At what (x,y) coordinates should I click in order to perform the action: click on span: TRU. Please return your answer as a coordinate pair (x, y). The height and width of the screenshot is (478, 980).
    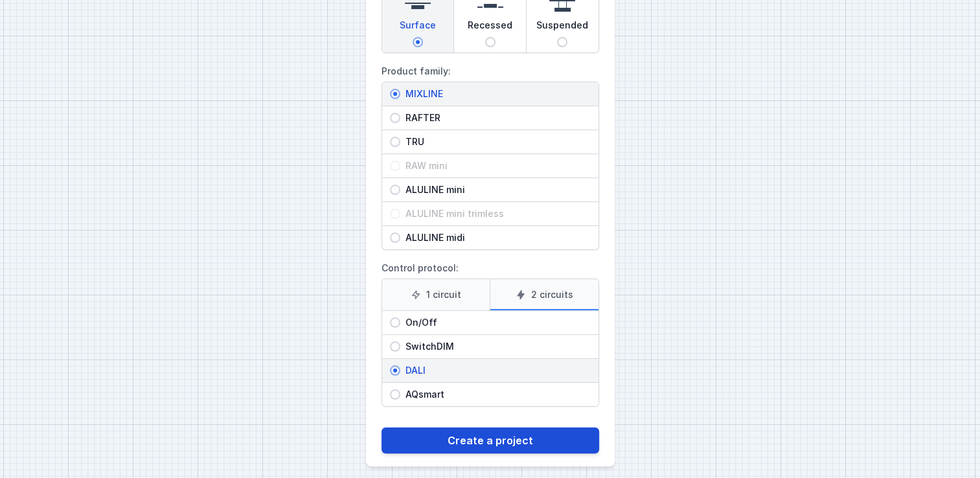
    Looking at the image, I should click on (495, 142).